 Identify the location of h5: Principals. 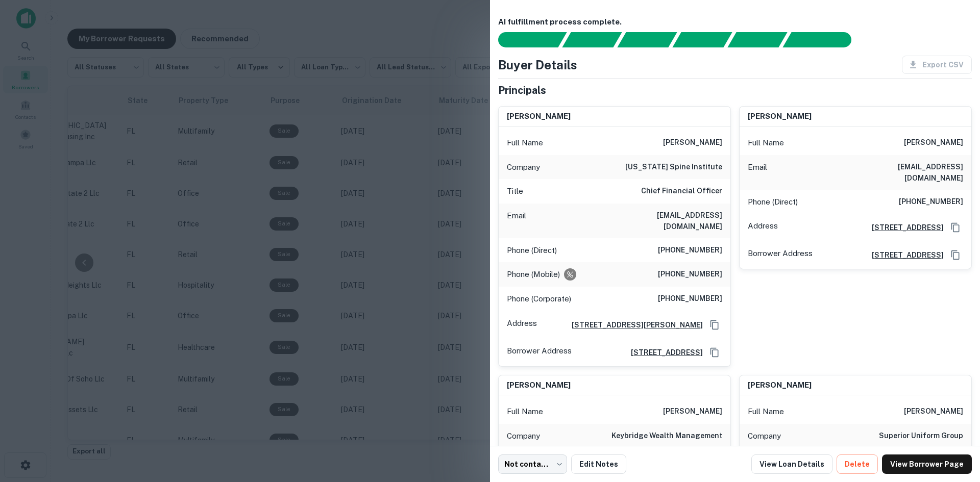
(523, 90).